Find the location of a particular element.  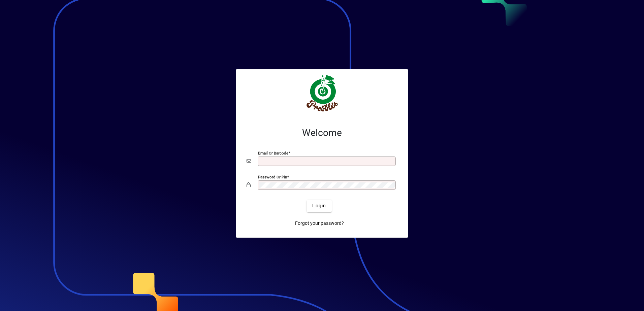

span: Login is located at coordinates (319, 206).